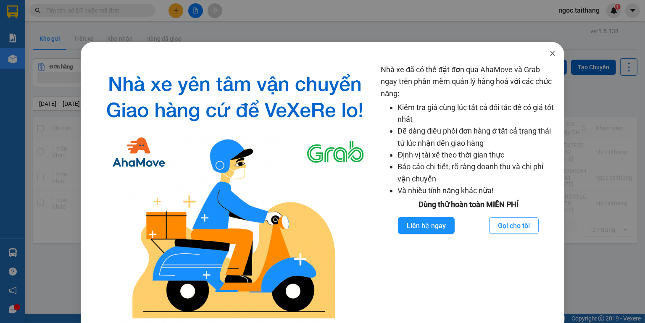 The height and width of the screenshot is (323, 645). Describe the element at coordinates (552, 53) in the screenshot. I see `span: close` at that location.